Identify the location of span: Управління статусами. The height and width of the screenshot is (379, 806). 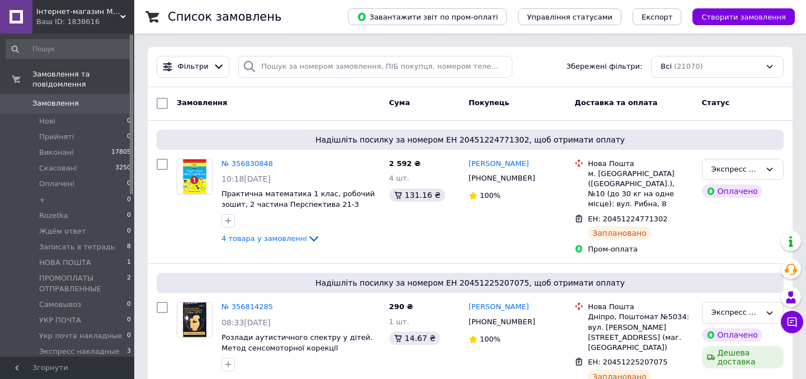
(570, 17).